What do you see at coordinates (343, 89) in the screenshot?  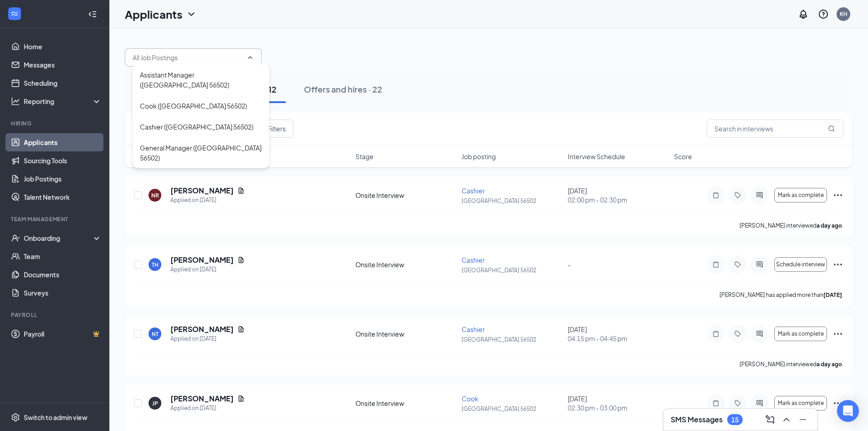 I see `div: Offers and hires · 22` at bounding box center [343, 89].